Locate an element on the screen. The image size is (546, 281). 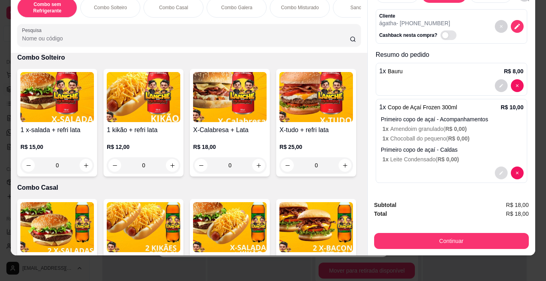
p: Sanduíches is located at coordinates (363, 8).